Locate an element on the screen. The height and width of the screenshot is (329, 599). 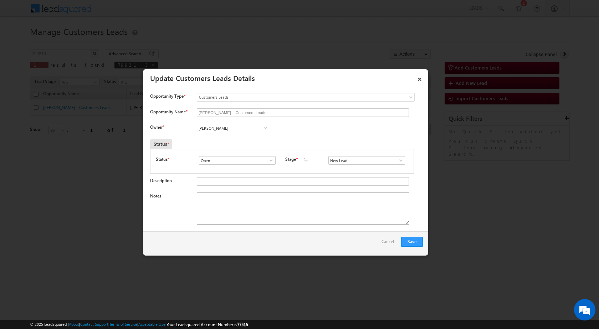
a: Cancel is located at coordinates (389, 243).